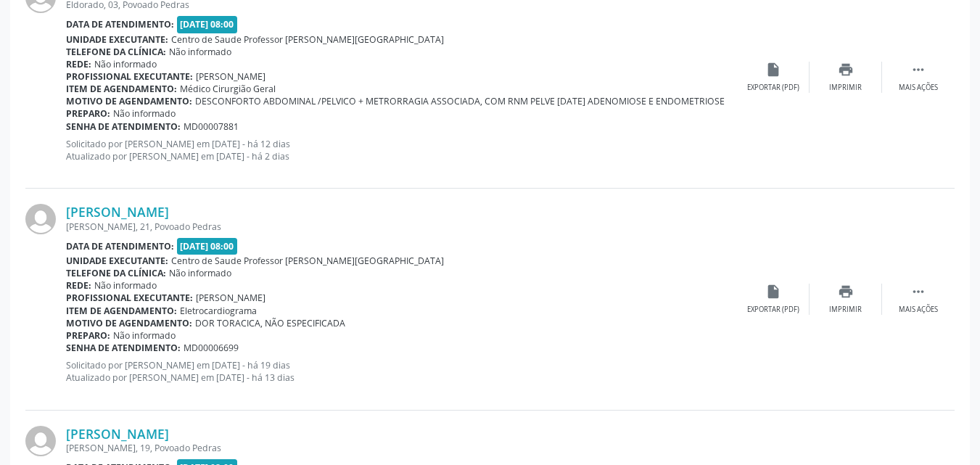 The width and height of the screenshot is (980, 465). What do you see at coordinates (211, 126) in the screenshot?
I see `span: MD00007881` at bounding box center [211, 126].